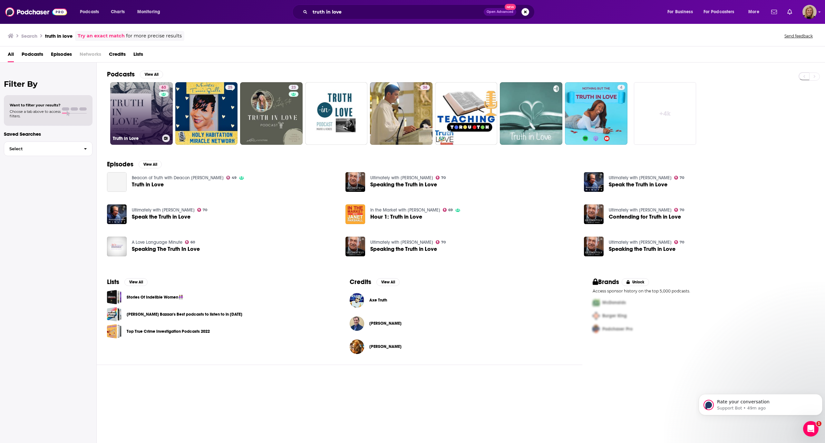  What do you see at coordinates (810, 12) in the screenshot?
I see `span: Logged in as avansolkema` at bounding box center [810, 12].